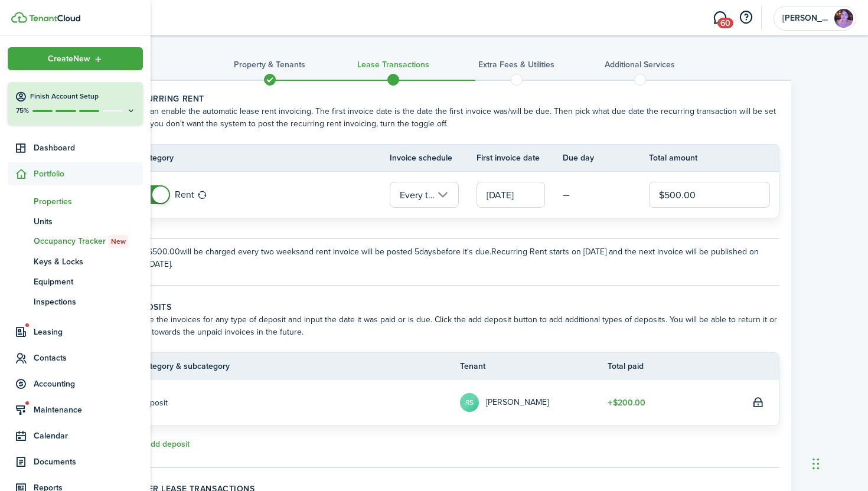 This screenshot has height=491, width=868. Describe the element at coordinates (454, 98) in the screenshot. I see `wizard-step-header-title: Recurring rent` at that location.